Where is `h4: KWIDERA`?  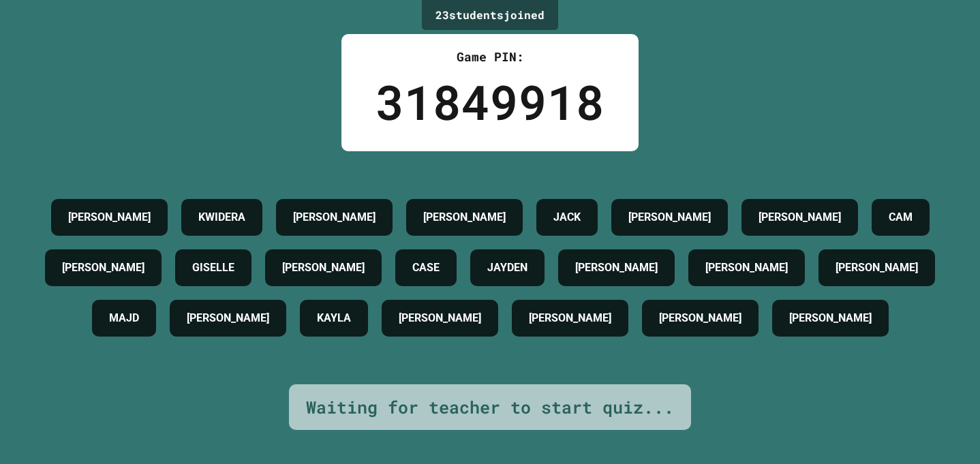
h4: KWIDERA is located at coordinates (222, 217).